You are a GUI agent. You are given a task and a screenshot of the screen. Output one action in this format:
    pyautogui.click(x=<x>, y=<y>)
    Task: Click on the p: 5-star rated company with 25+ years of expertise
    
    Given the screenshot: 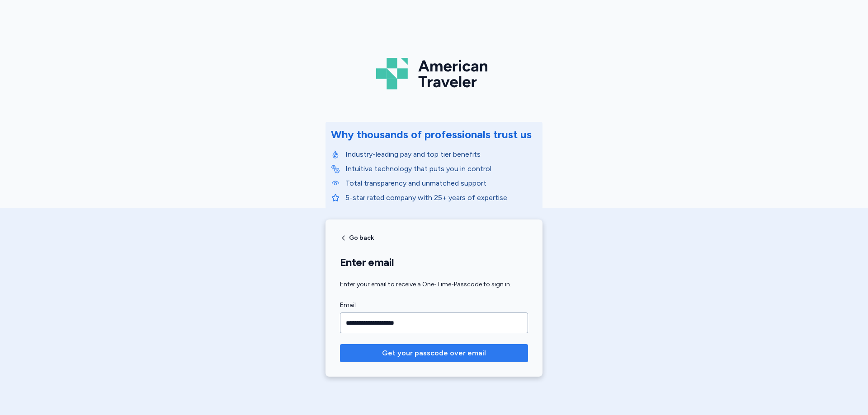 What is the action you would take?
    pyautogui.click(x=441, y=198)
    